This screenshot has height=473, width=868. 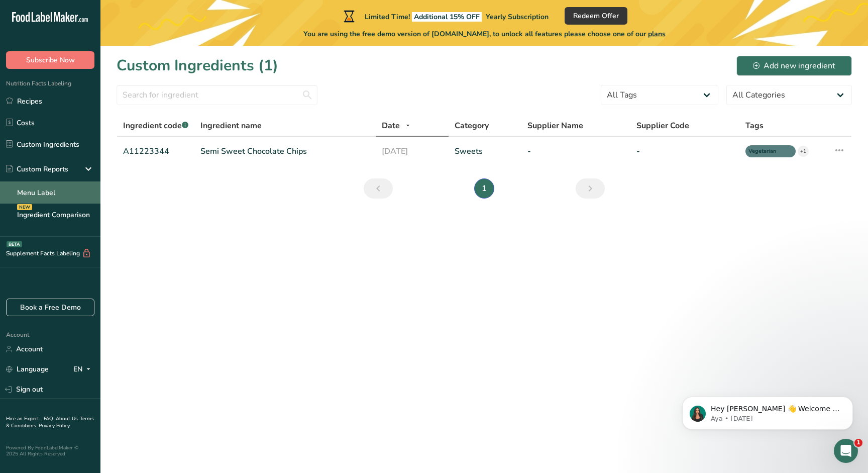 I want to click on p: Message from Aya, sent 1w ago, so click(x=109, y=43).